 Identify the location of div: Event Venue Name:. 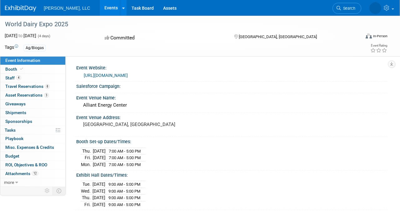
(232, 97).